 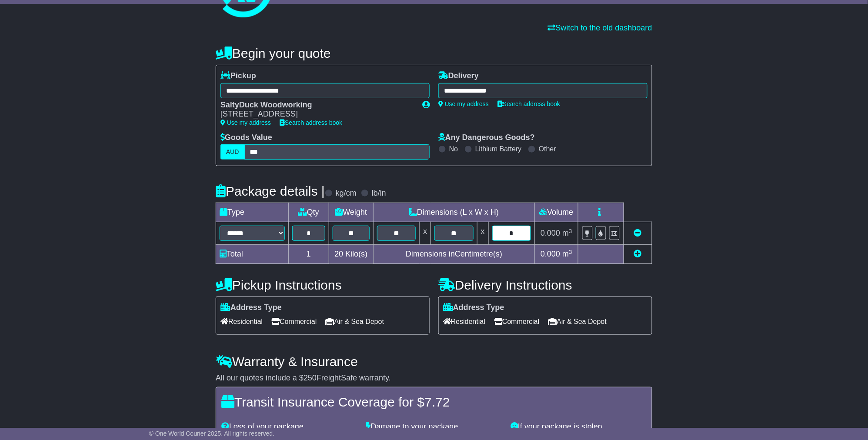 I want to click on td: Type, so click(x=253, y=213).